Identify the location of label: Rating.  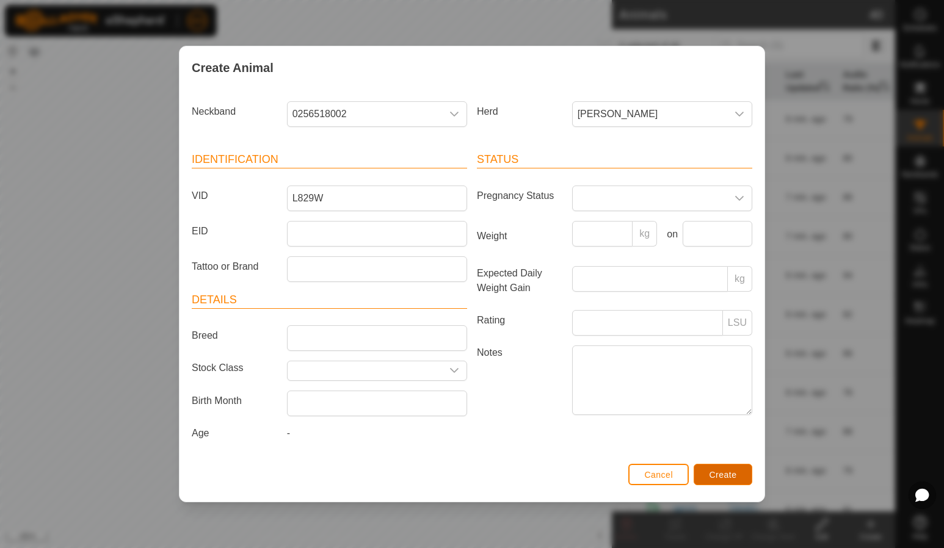
(519, 320).